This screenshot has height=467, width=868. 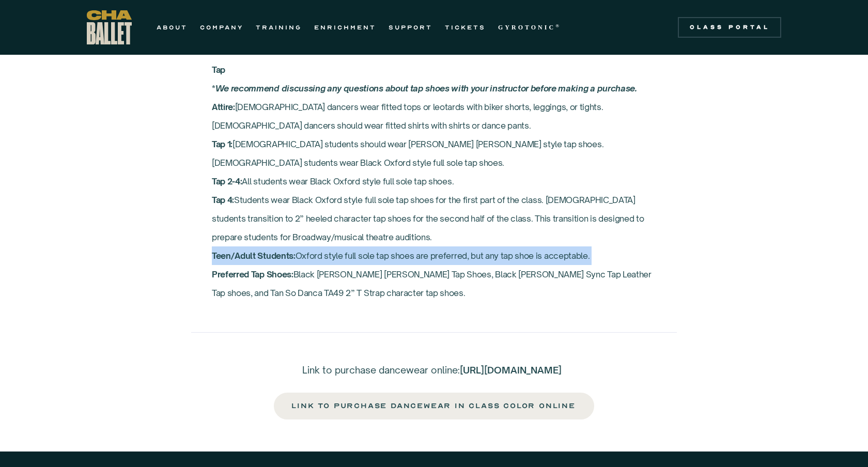 What do you see at coordinates (425, 89) in the screenshot?
I see `strong: Tap * Attire:` at bounding box center [425, 89].